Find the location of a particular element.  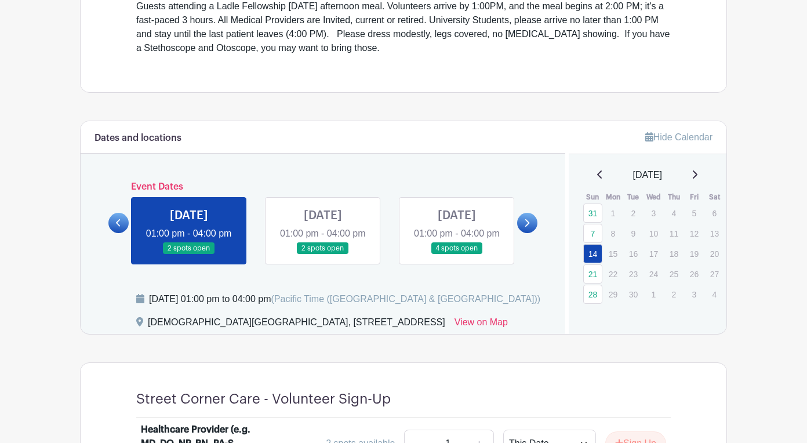

p: 12 is located at coordinates (694, 233).